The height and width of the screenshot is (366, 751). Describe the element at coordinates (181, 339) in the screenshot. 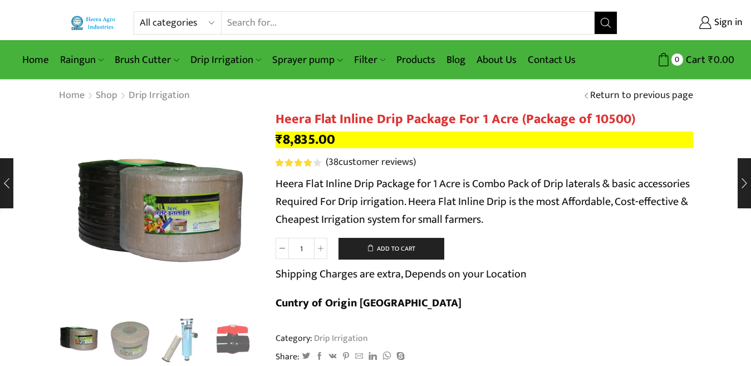

I see `li: 3 / 10` at that location.